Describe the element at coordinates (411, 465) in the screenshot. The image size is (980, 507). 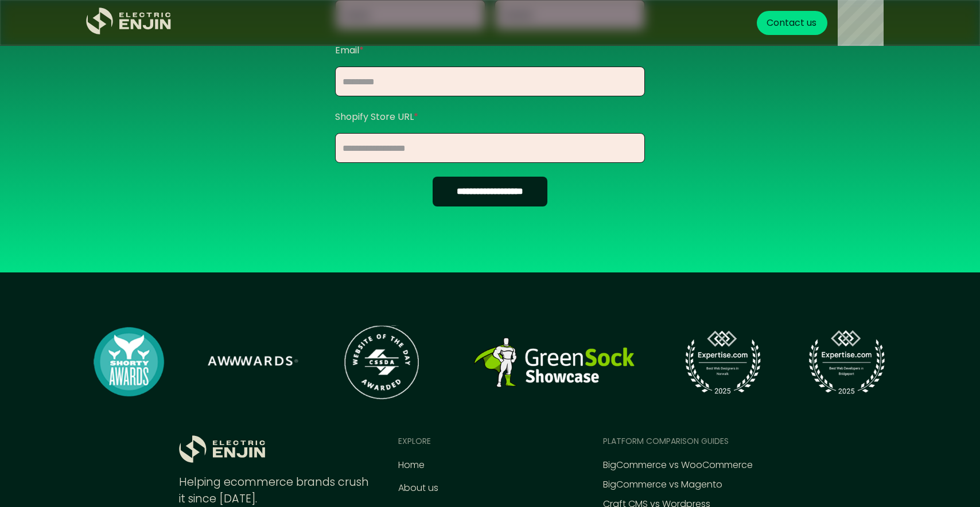
I see `a: Home` at that location.